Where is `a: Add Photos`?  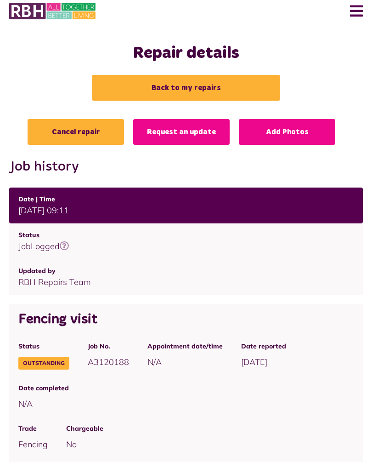
a: Add Photos is located at coordinates (287, 132).